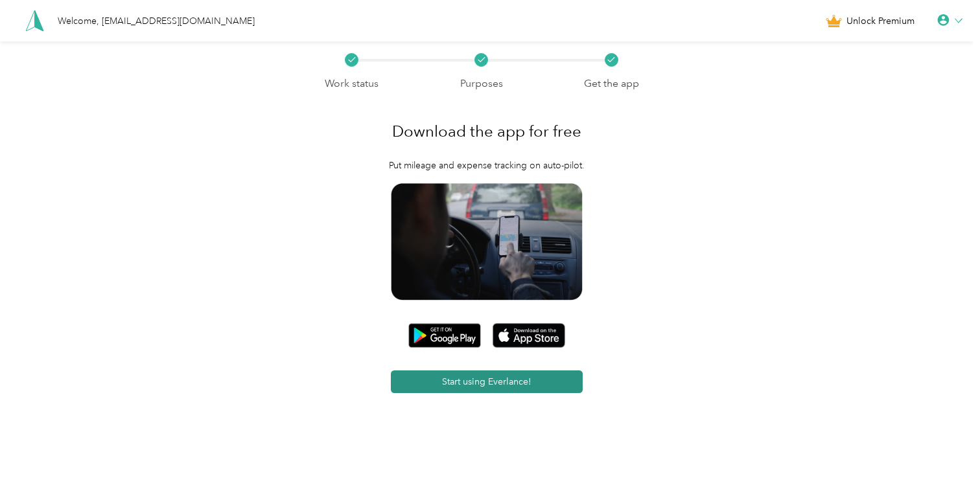 This screenshot has width=980, height=496. Describe the element at coordinates (611, 84) in the screenshot. I see `p: Get the app` at that location.